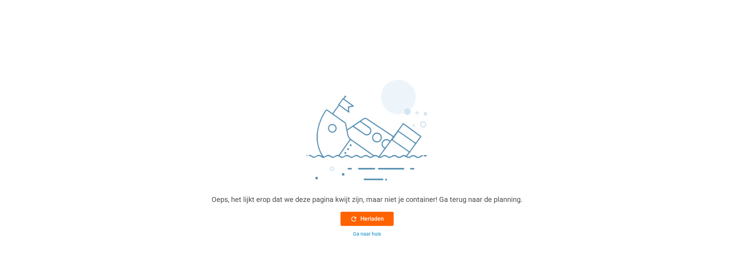 The height and width of the screenshot is (271, 734). I want to click on font: Herladen, so click(372, 219).